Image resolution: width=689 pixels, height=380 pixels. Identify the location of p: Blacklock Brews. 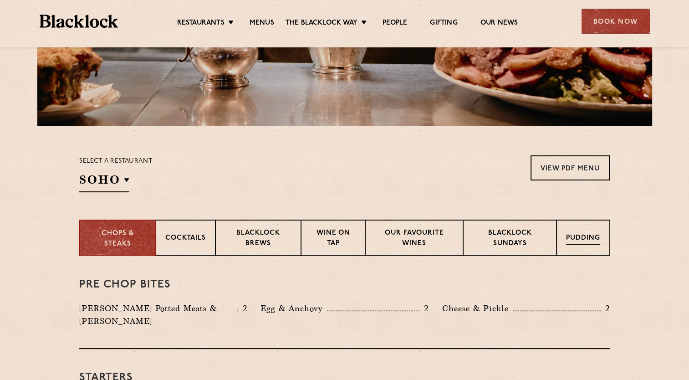
(258, 239).